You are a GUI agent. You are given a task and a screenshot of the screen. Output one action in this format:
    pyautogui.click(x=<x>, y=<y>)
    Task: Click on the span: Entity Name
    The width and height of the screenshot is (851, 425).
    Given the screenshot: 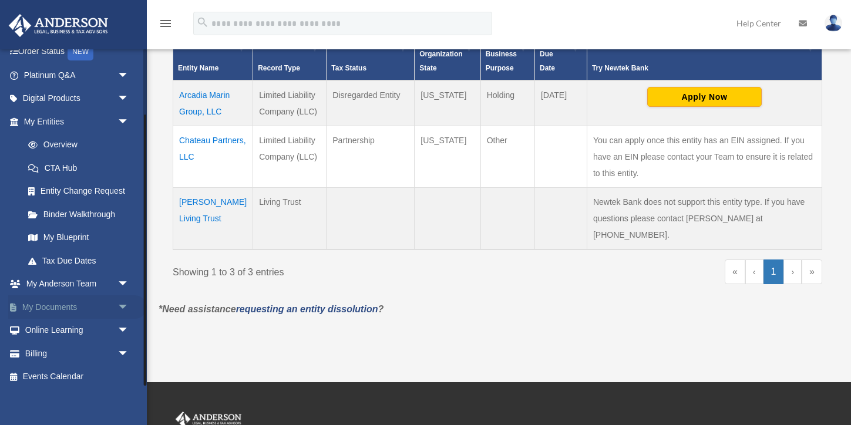 What is the action you would take?
    pyautogui.click(x=198, y=68)
    